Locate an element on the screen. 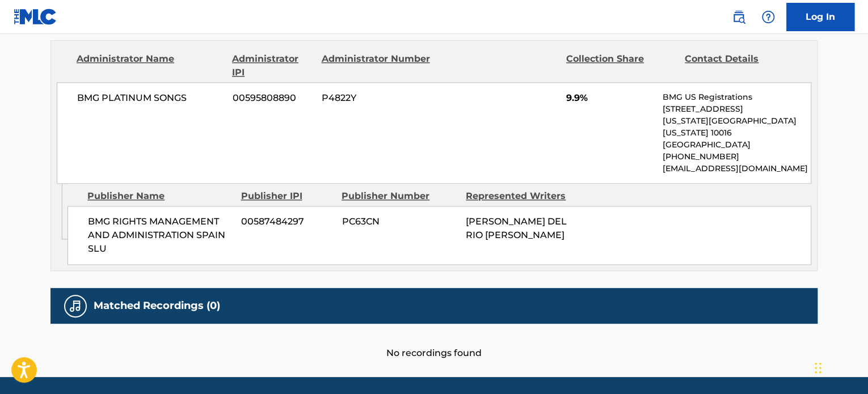 Image resolution: width=868 pixels, height=394 pixels. div: Represented Writers is located at coordinates (524, 196).